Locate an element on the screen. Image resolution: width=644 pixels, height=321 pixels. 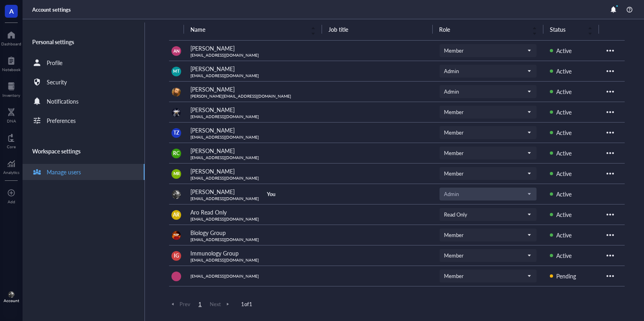
span: MT is located at coordinates (176, 71).